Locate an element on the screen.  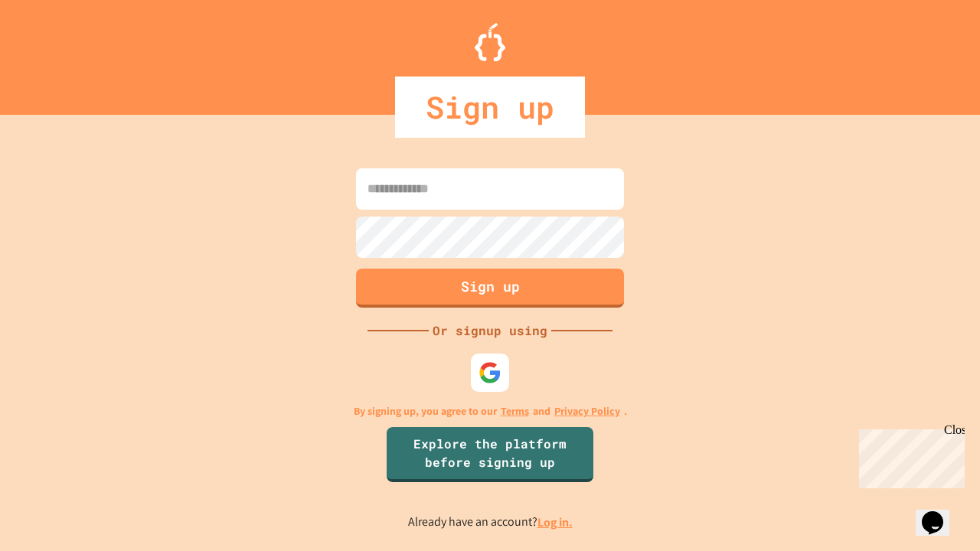
div: Sign up is located at coordinates (490, 107).